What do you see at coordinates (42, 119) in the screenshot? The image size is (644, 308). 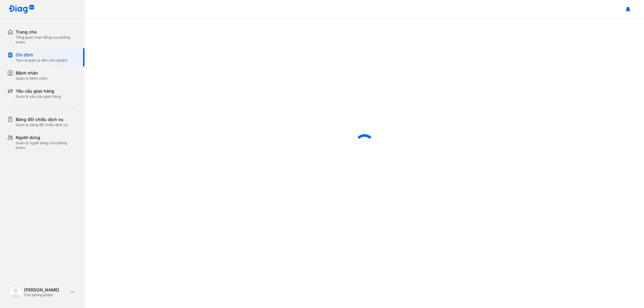 I see `div: Bảng đối chiếu dịch vụ` at bounding box center [42, 119].